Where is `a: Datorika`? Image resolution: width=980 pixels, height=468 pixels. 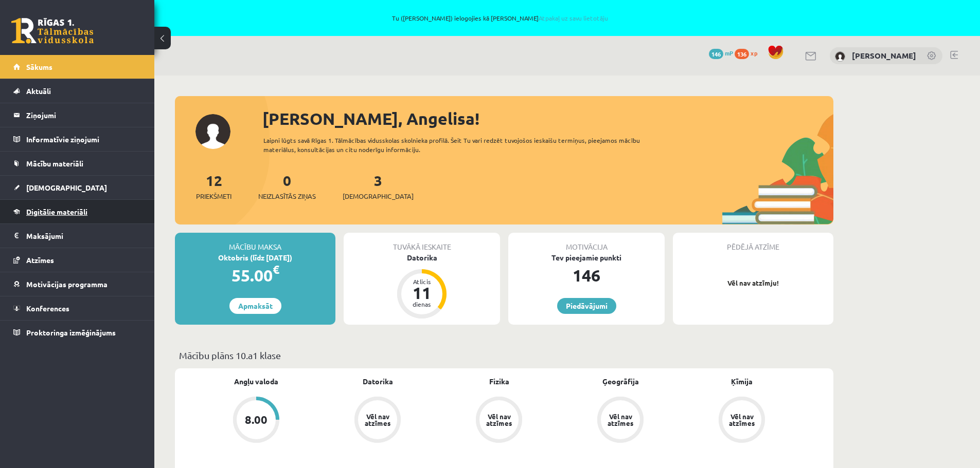 a: Datorika is located at coordinates (378, 381).